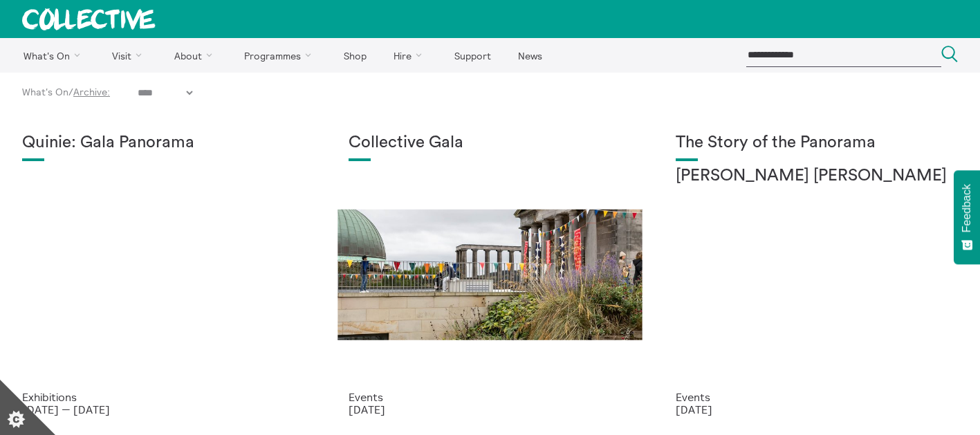 This screenshot has width=980, height=435. Describe the element at coordinates (355, 56) in the screenshot. I see `a: Shop` at that location.